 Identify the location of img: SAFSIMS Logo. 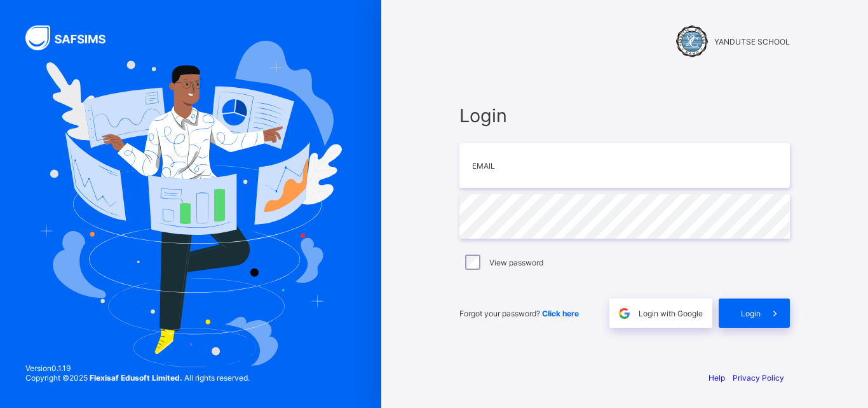
(73, 38).